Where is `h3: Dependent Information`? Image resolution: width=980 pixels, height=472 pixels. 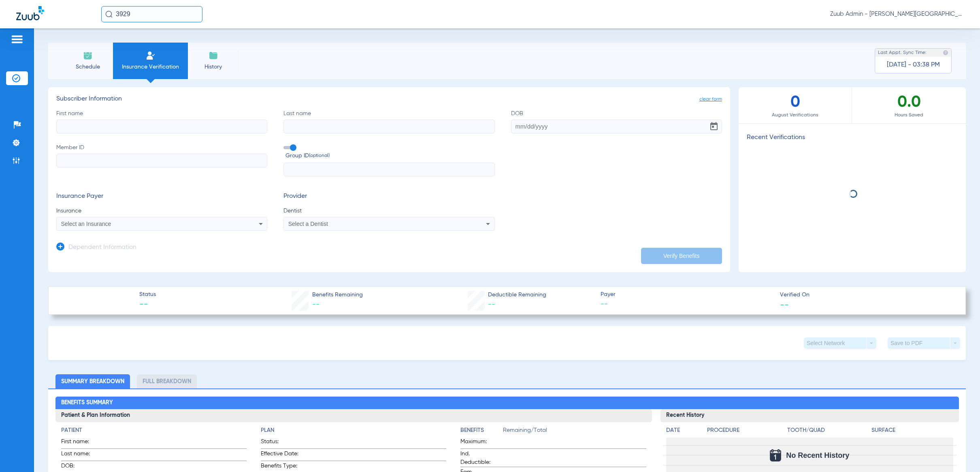 h3: Dependent Information is located at coordinates (102, 247).